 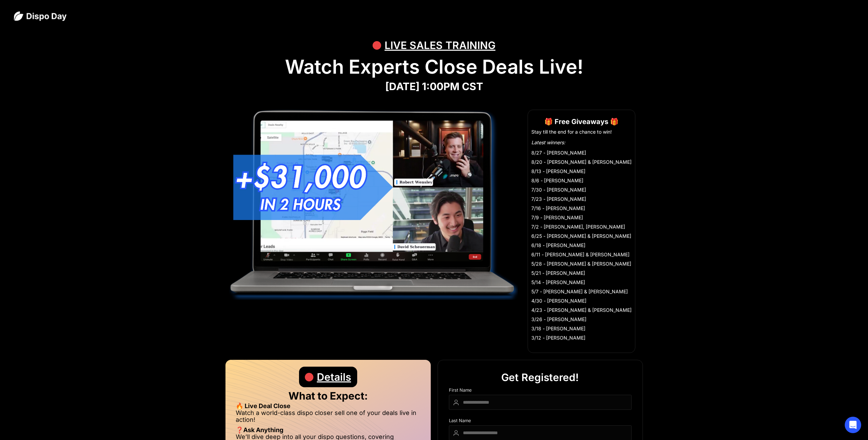 What do you see at coordinates (334, 377) in the screenshot?
I see `div: Details` at bounding box center [334, 377].